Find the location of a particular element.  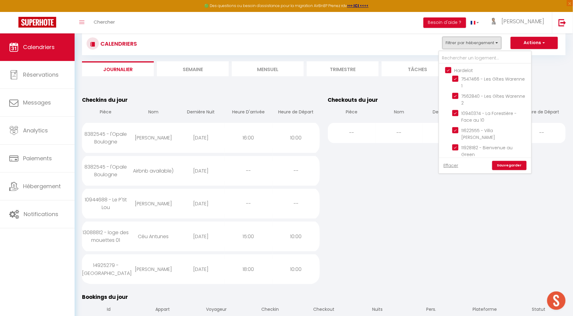

h3: CALENDRIERS is located at coordinates (118, 44).